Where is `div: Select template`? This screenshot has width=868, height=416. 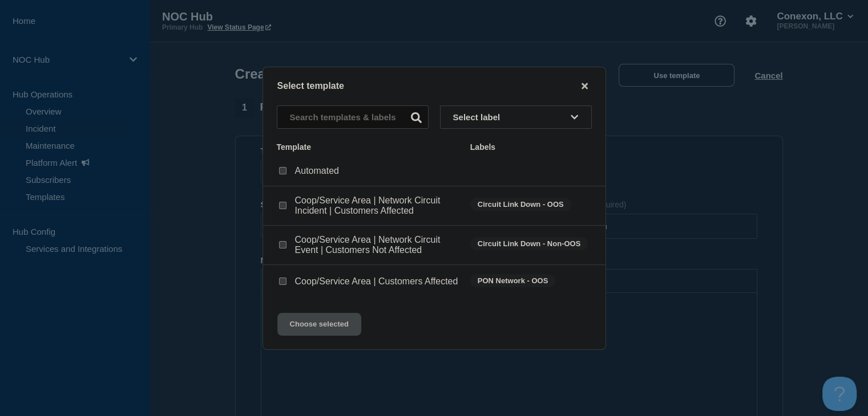
div: Select template is located at coordinates (434, 86).